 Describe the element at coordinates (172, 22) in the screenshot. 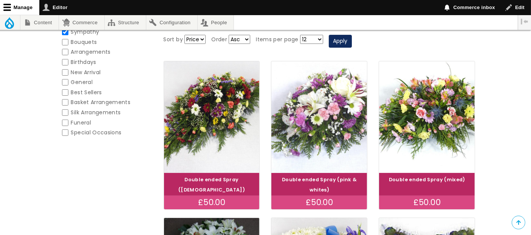

I see `a: Configuration` at that location.